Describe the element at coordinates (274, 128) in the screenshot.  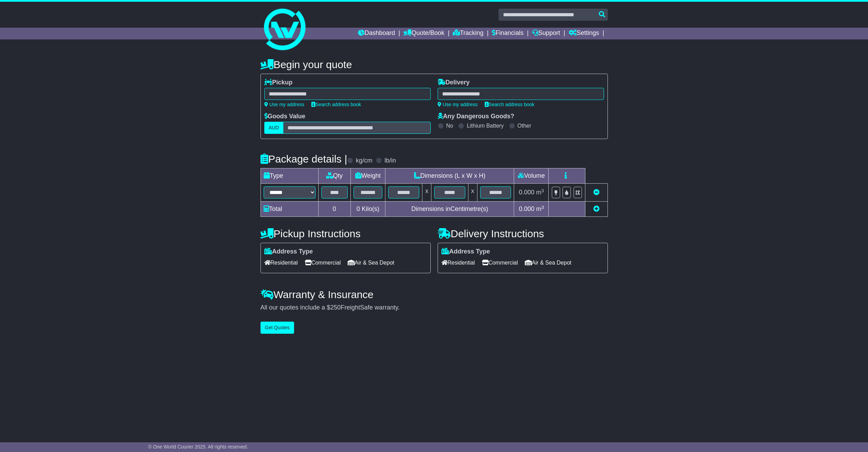
I see `label: AUD` at that location.